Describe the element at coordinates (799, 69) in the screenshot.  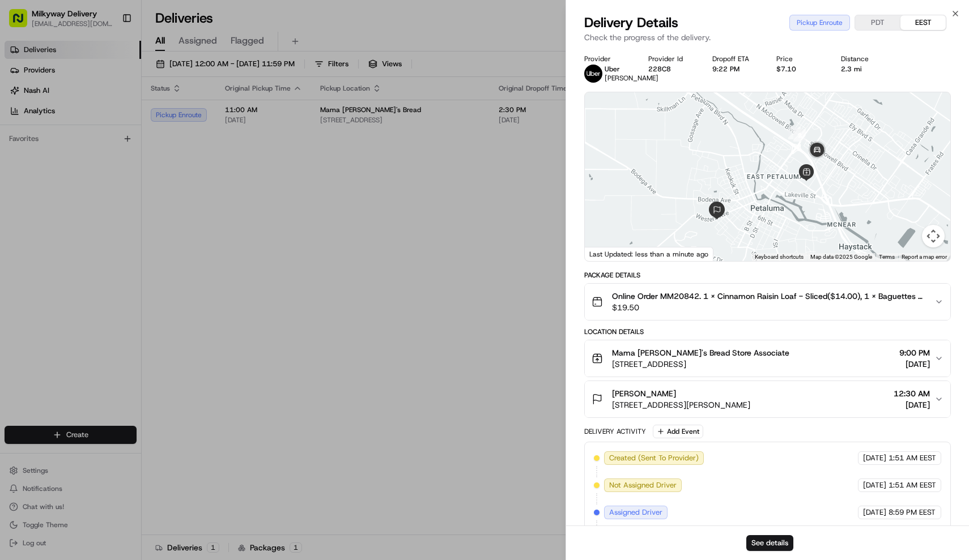
I see `div: $7.10` at that location.